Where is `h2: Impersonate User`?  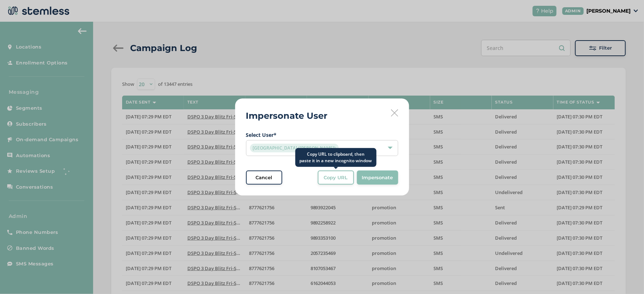
h2: Impersonate User is located at coordinates (287, 116).